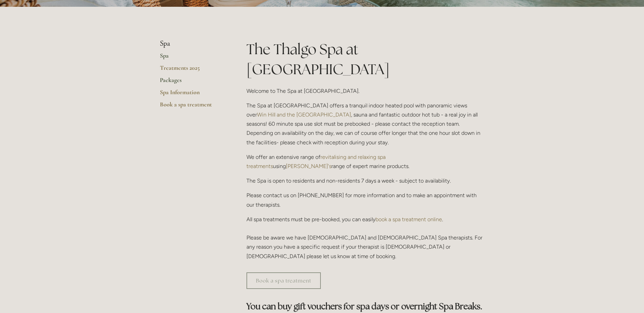  What do you see at coordinates (364, 307) in the screenshot?
I see `strong: You can buy gift vouchers for spa days or overnight Spa Breaks.` at bounding box center [364, 307].